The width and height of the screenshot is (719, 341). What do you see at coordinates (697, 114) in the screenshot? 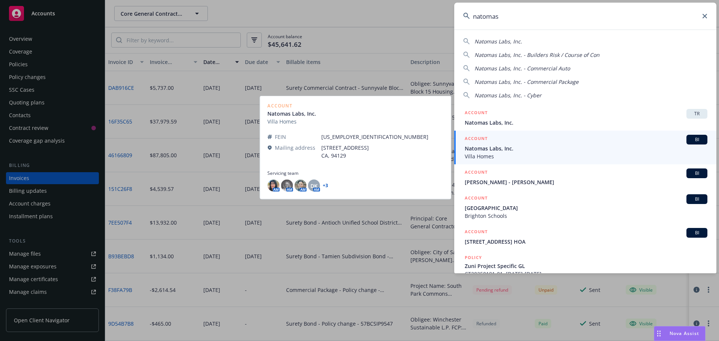
I see `span: TR` at bounding box center [697, 114].